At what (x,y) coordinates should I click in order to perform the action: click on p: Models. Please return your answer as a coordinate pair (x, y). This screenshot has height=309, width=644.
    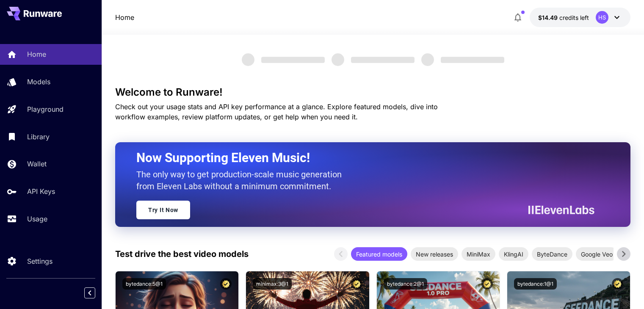
    Looking at the image, I should click on (38, 82).